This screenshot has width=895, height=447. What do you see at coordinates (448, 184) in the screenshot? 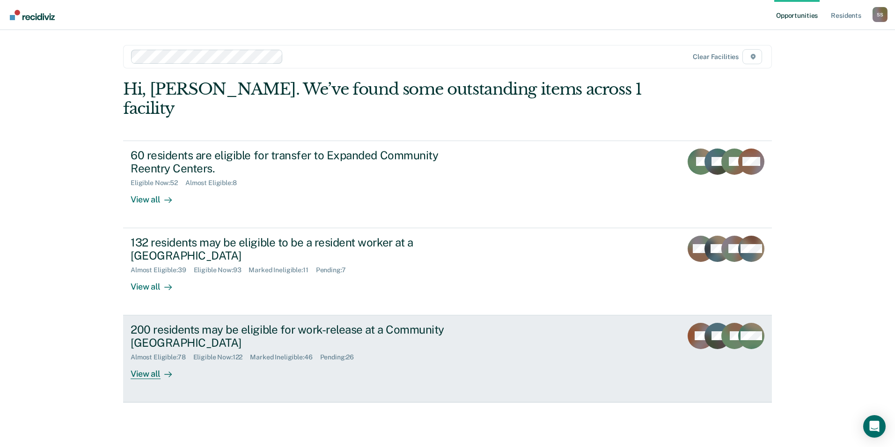
I see `a: 60 residents are eligible for transfer to Expanded Community Reentry Centers.Eligible Now:52Almos...` at bounding box center [448, 184].